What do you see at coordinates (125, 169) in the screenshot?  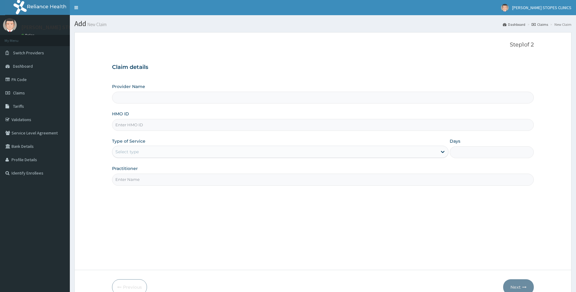 I see `label: Practitioner` at bounding box center [125, 169].